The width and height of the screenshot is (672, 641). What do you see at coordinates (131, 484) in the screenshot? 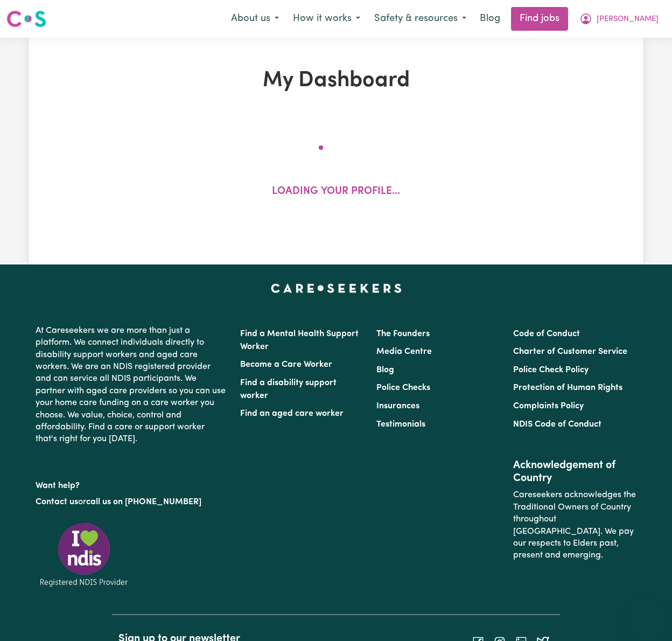
I see `p: Want help?` at bounding box center [131, 484].